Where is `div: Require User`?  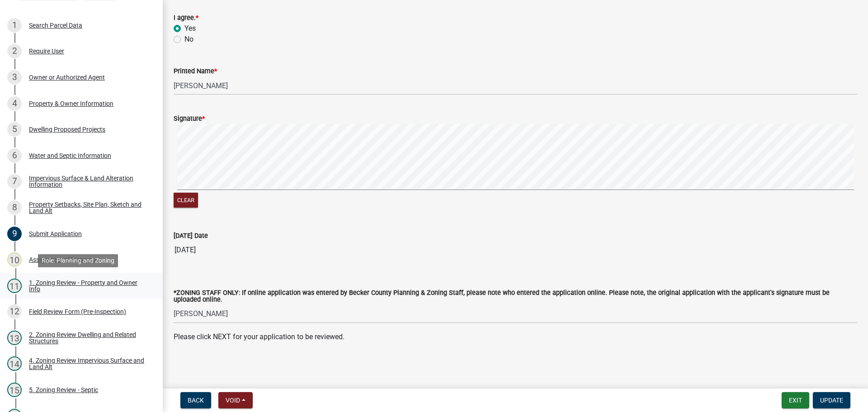
div: Require User is located at coordinates (47, 51).